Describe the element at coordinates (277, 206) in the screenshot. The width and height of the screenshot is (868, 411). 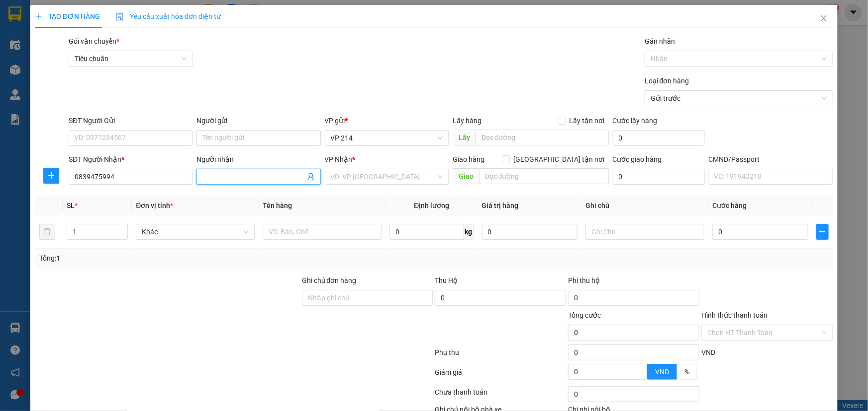
I see `span: Tên hàng` at that location.